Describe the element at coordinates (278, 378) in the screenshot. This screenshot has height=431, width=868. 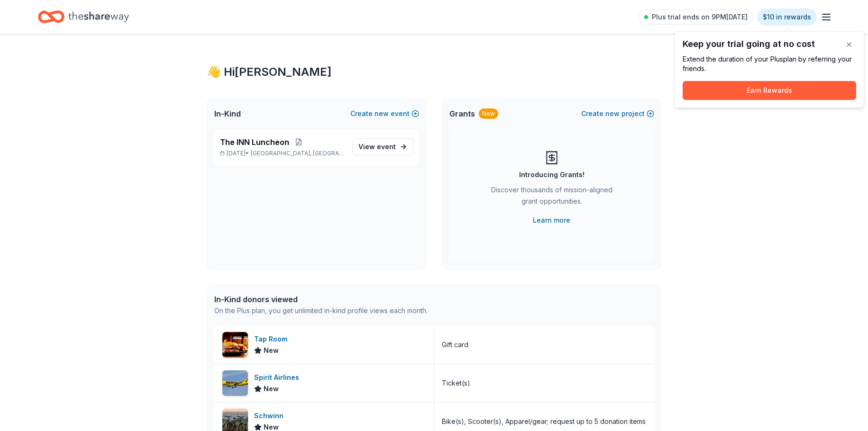
I see `div: Spirit Airlines` at that location.